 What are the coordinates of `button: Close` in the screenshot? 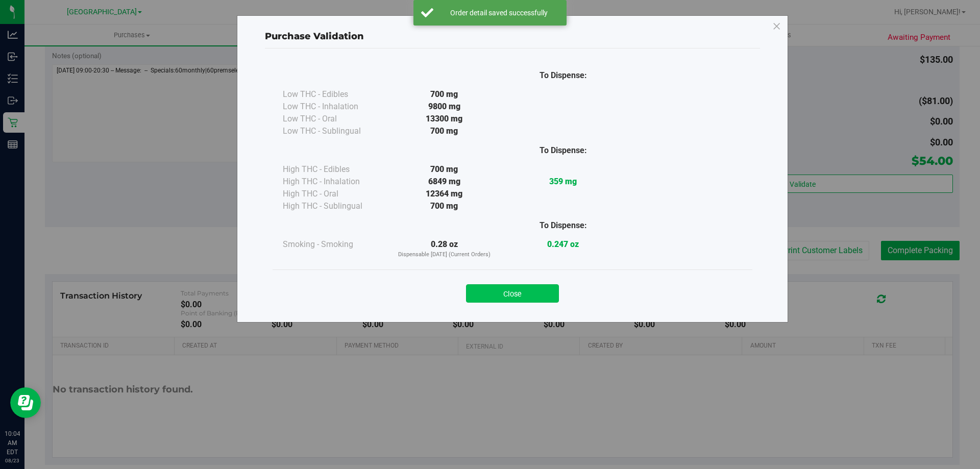 It's located at (512, 293).